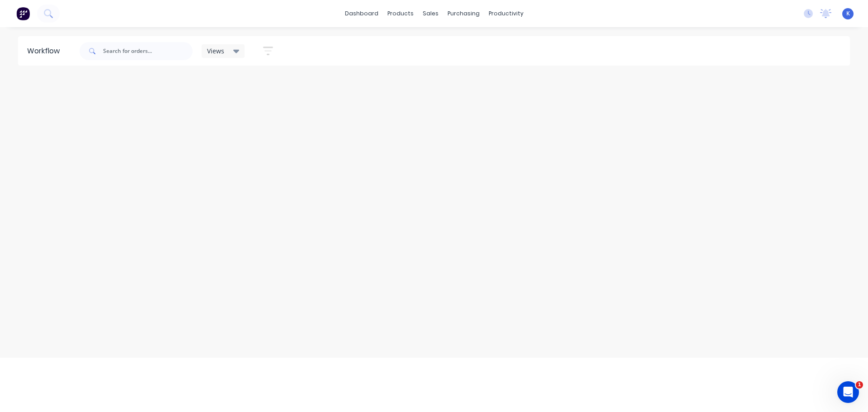 Image resolution: width=868 pixels, height=412 pixels. What do you see at coordinates (23, 13) in the screenshot?
I see `img: Factory` at bounding box center [23, 13].